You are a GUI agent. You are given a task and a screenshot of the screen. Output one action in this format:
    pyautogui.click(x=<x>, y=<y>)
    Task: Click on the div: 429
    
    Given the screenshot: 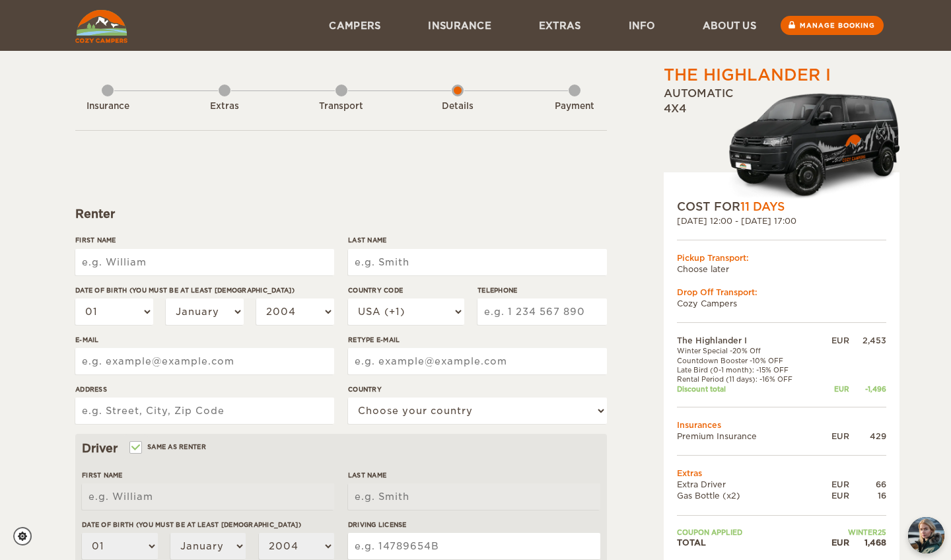 What is the action you would take?
    pyautogui.click(x=868, y=436)
    